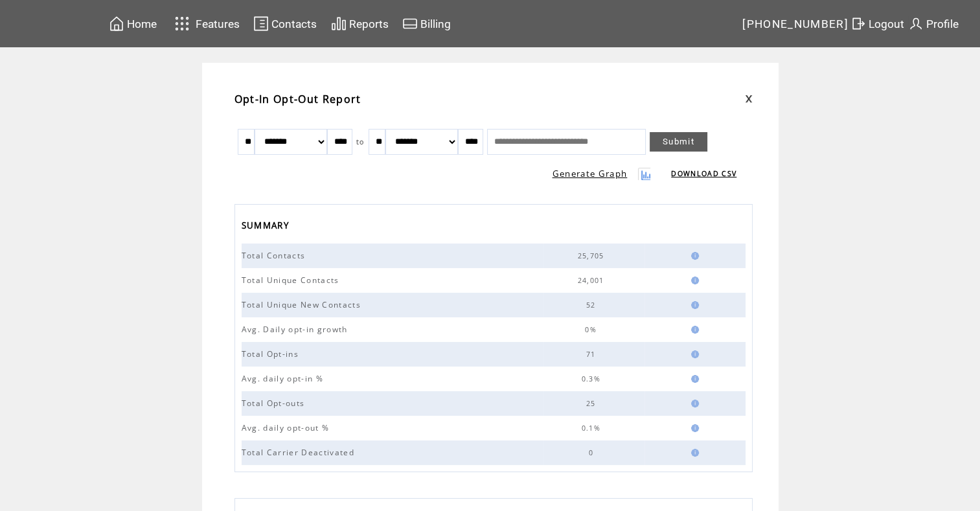 The height and width of the screenshot is (511, 980). Describe the element at coordinates (592, 428) in the screenshot. I see `span: 0.1%` at that location.